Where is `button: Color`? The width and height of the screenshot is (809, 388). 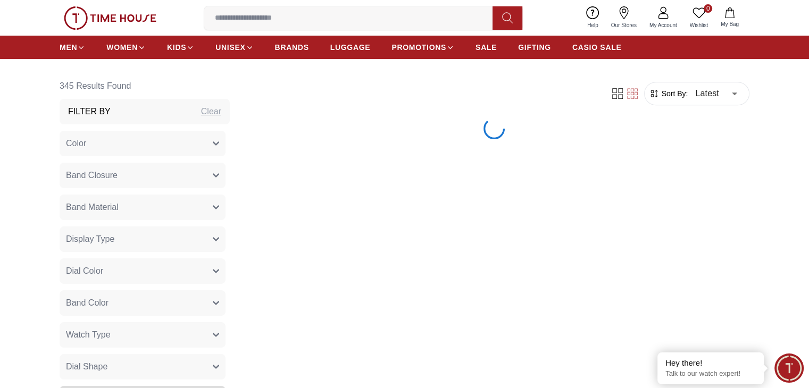 button: Color is located at coordinates (143, 144).